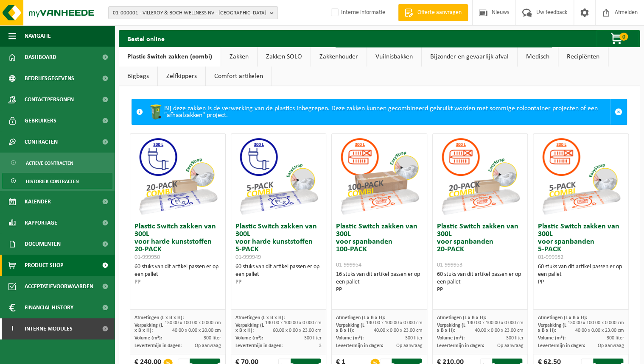  What do you see at coordinates (49, 99) in the screenshot?
I see `span: Contactpersonen` at bounding box center [49, 99].